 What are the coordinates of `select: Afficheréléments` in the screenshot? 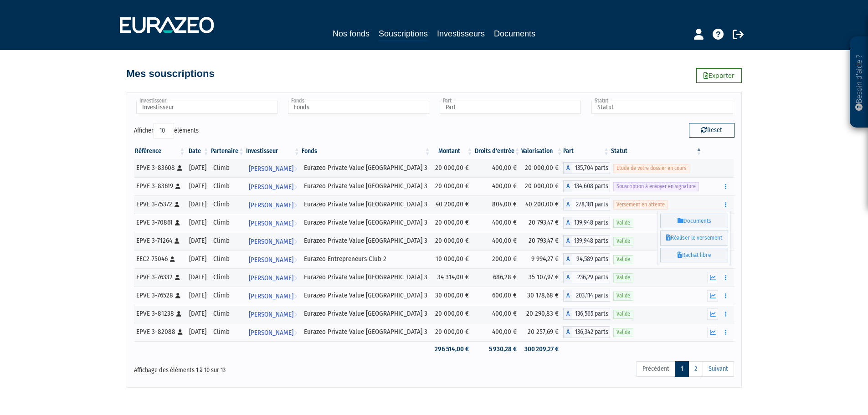 It's located at (163, 131).